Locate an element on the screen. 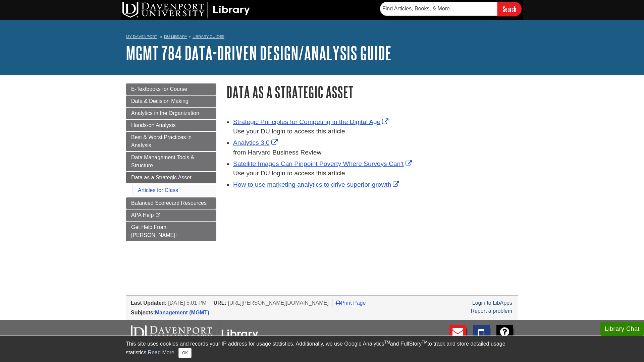  a: Read More is located at coordinates (161, 352).